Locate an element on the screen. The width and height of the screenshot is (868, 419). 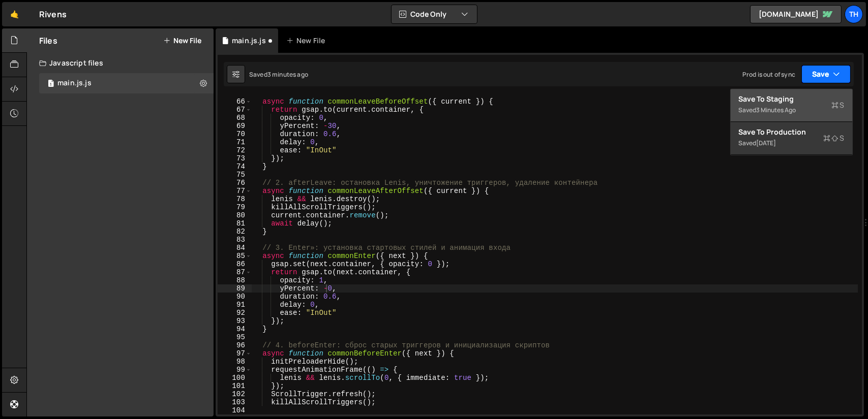
div: 80 is located at coordinates (234, 216).